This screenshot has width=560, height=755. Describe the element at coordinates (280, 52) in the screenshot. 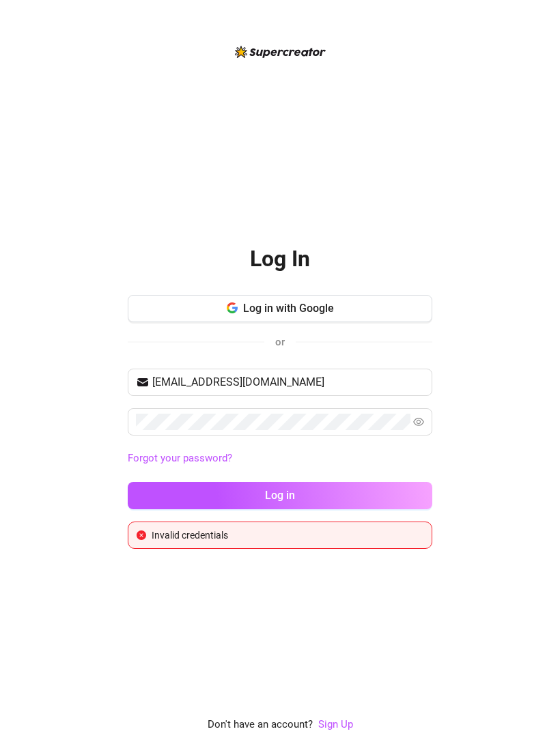

I see `img: logo-BBDzfeDw.svg` at that location.